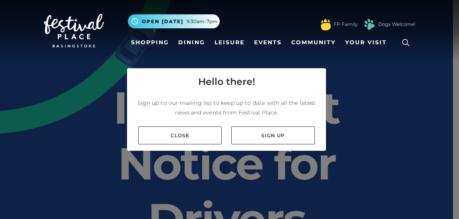  What do you see at coordinates (226, 82) in the screenshot?
I see `h4: Hello there!` at bounding box center [226, 82].